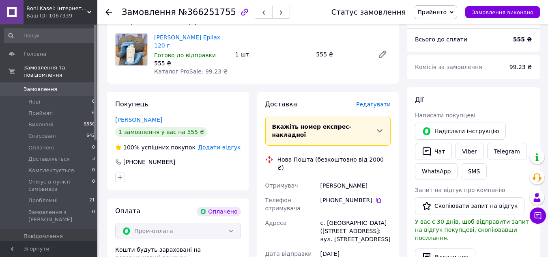 The width and height of the screenshot is (548, 257). Describe the element at coordinates (436, 171) in the screenshot. I see `a: WhatsApp` at that location.